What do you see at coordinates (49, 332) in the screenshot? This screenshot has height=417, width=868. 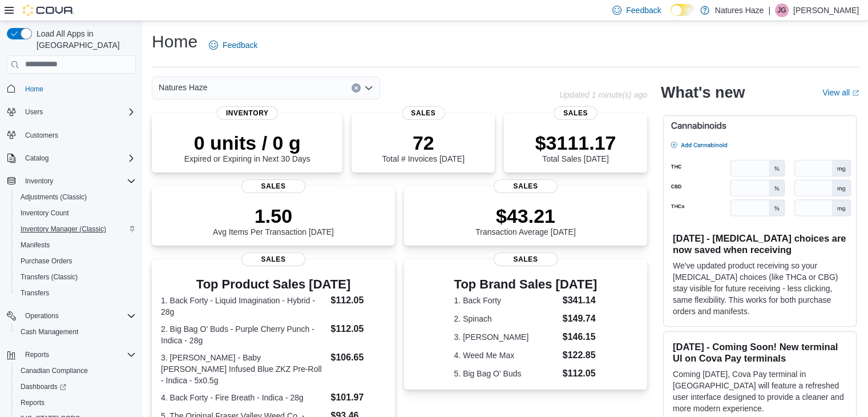 I see `a: Cash Management` at bounding box center [49, 332].